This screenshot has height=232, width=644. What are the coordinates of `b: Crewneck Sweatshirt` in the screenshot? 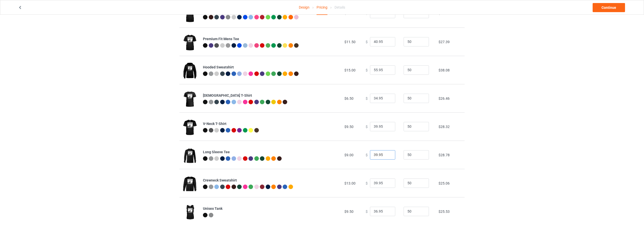 It's located at (220, 180).